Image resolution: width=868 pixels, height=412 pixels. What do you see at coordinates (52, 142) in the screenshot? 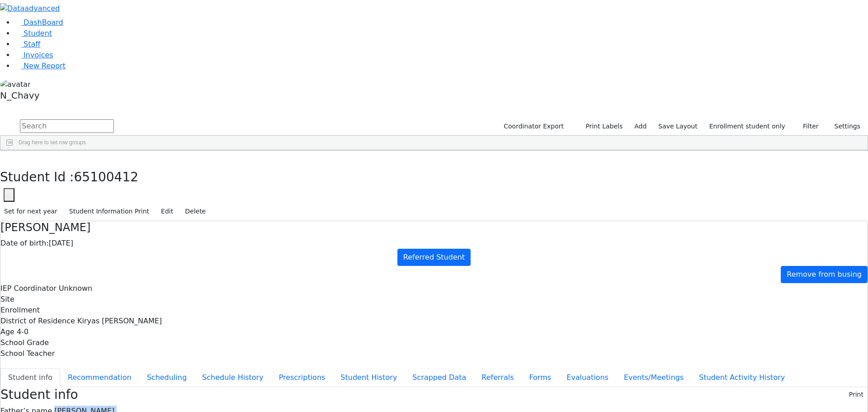
I see `span: Drag here to set row groups` at bounding box center [52, 142].